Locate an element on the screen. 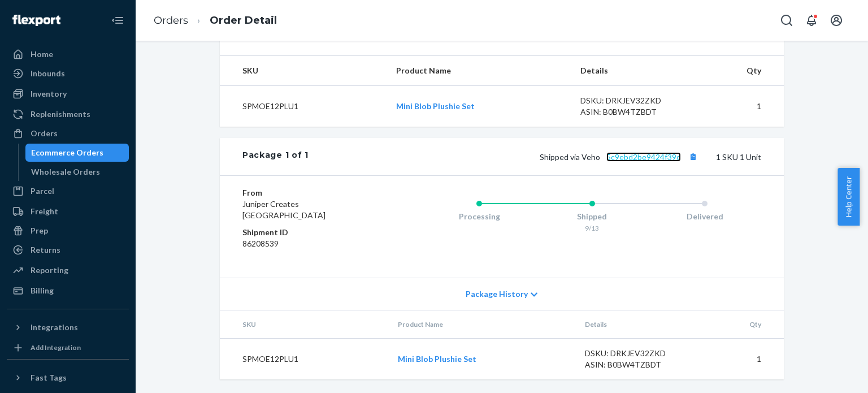  div: Fast Tags is located at coordinates (49, 378).